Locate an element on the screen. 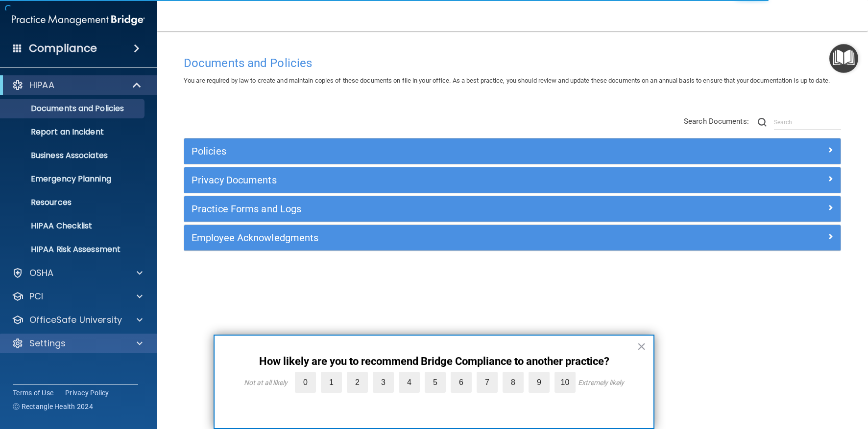 The image size is (868, 429). div: Extremely likely is located at coordinates (601, 383).